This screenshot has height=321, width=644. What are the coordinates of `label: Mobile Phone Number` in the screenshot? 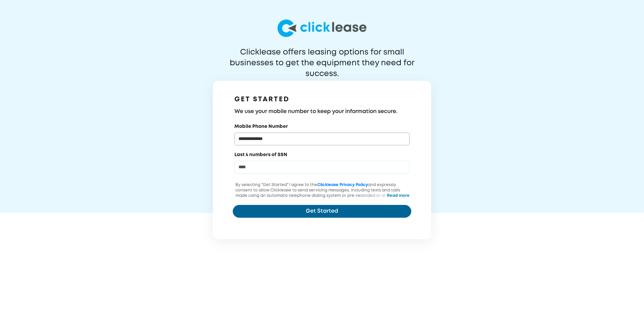 It's located at (261, 126).